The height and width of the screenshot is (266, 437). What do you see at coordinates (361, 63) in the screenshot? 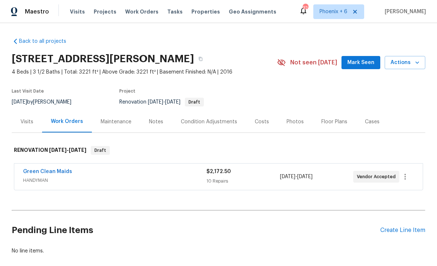
I see `button: Mark Seen` at bounding box center [361, 63].